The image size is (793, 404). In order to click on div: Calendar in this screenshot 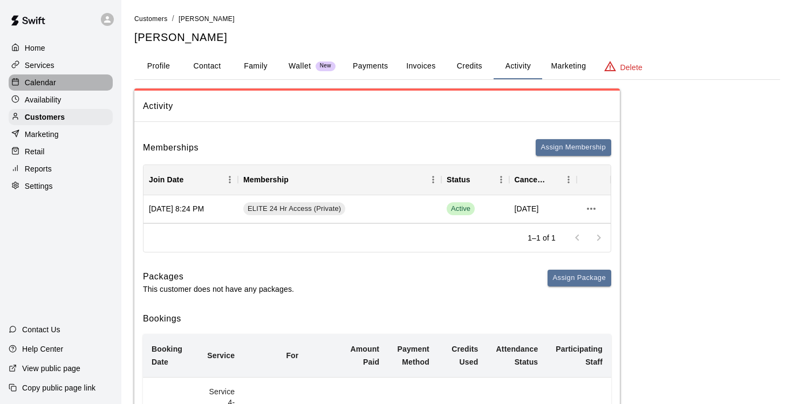, I will do `click(60, 83)`.